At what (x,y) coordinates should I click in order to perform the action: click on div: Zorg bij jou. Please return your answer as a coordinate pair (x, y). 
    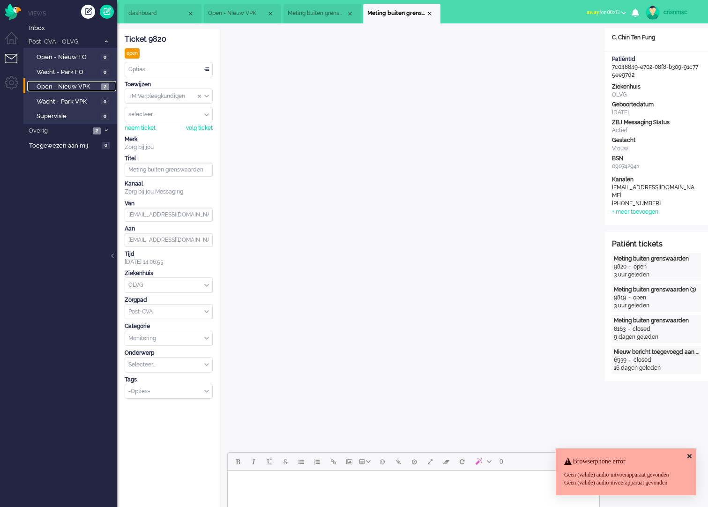
    Looking at the image, I should click on (169, 147).